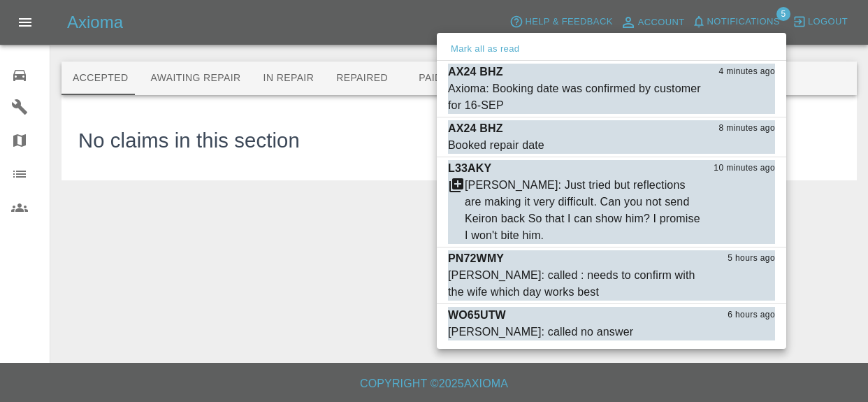 This screenshot has height=402, width=868. Describe the element at coordinates (746, 129) in the screenshot. I see `span: 8 minutes ago` at that location.